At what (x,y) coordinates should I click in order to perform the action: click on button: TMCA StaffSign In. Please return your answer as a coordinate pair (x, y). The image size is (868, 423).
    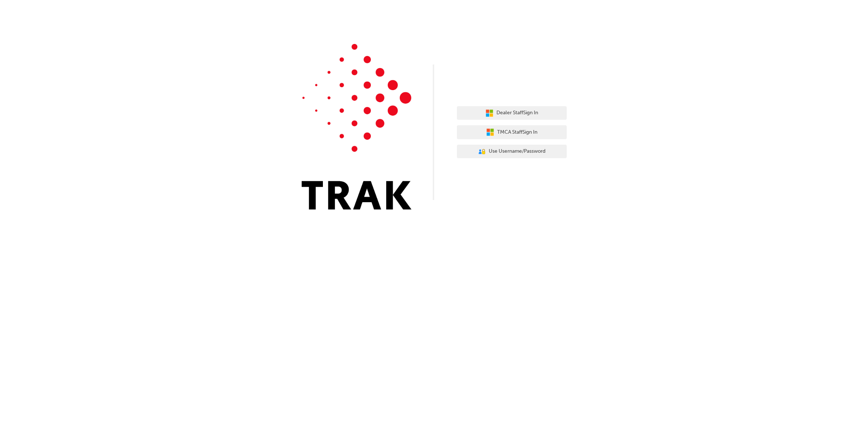
    Looking at the image, I should click on (512, 132).